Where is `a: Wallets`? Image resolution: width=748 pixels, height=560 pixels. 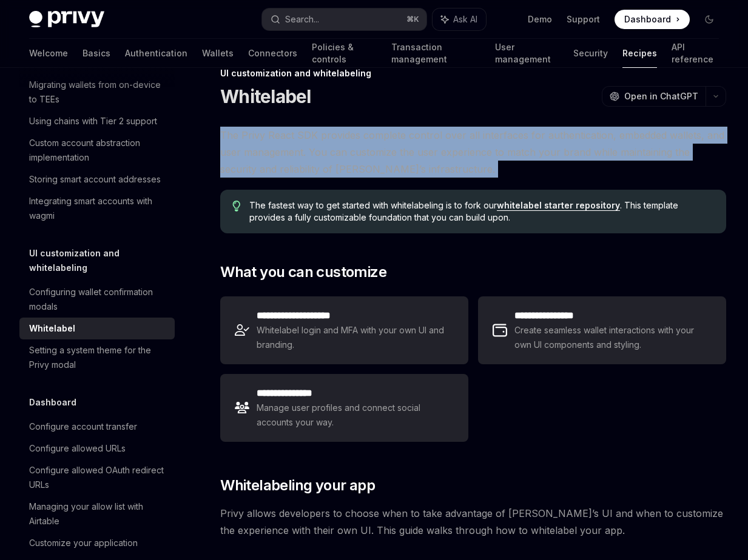
a: Wallets is located at coordinates (218, 53).